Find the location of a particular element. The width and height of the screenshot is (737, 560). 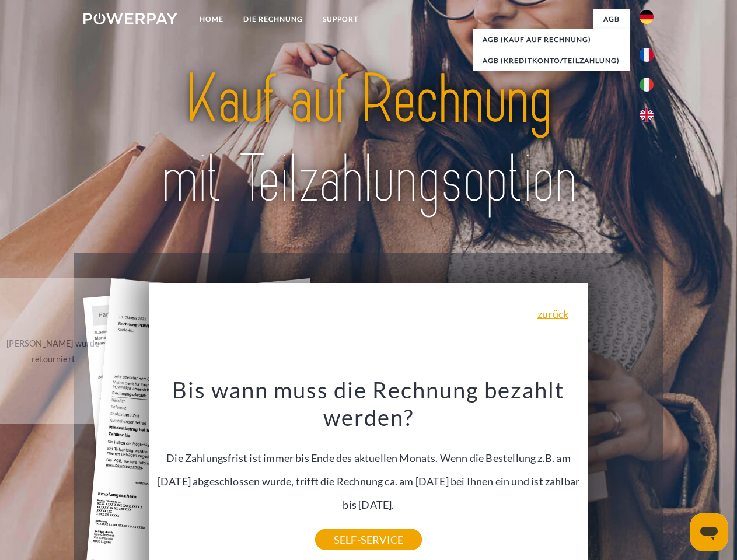

a: DIE RECHNUNG is located at coordinates (273, 19).